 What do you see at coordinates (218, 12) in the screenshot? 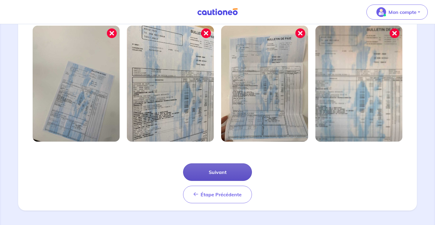
I see `img: Cautioneo` at bounding box center [218, 12].